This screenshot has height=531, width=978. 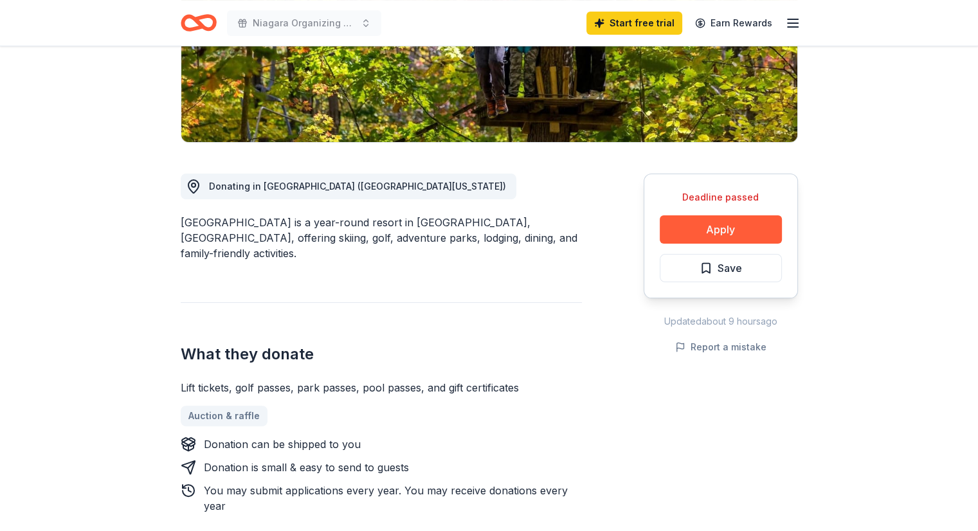 I want to click on a: Start free trial, so click(x=634, y=23).